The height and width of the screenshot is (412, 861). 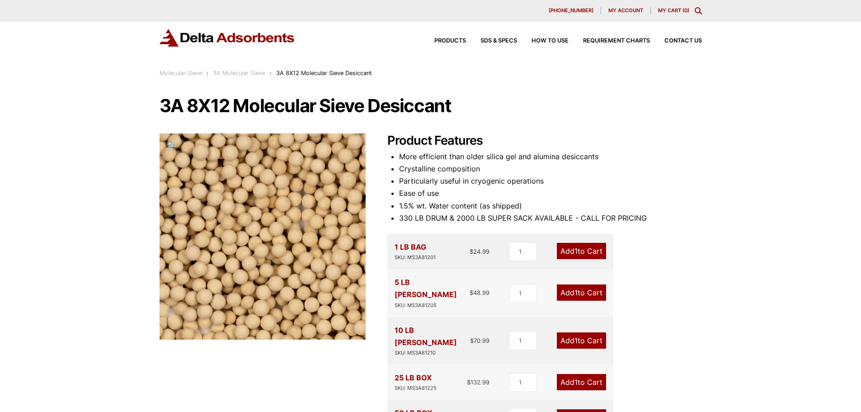 I want to click on a: View full-screen image gallery, so click(x=172, y=146).